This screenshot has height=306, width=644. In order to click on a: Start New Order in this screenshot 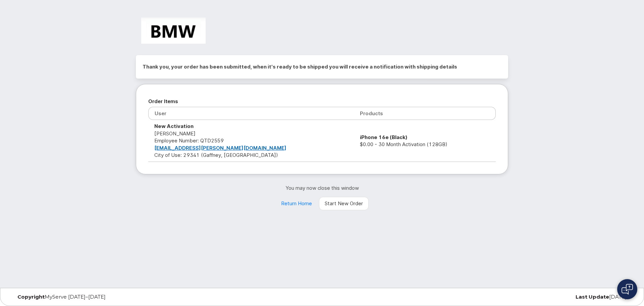, I will do `click(344, 203)`.